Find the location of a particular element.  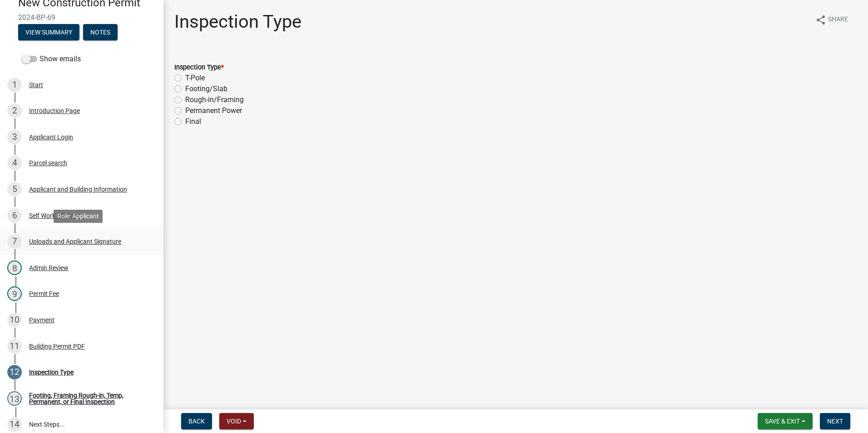

div: 2 is located at coordinates (15, 111).